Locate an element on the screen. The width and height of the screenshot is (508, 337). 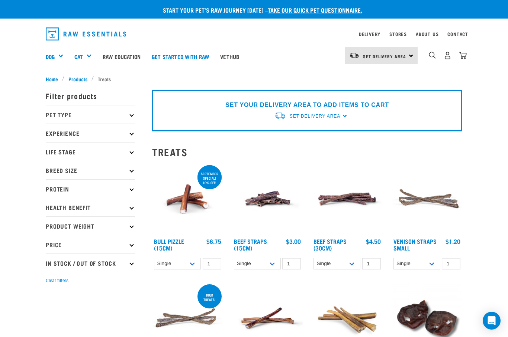
h2: Treats is located at coordinates (307, 152).